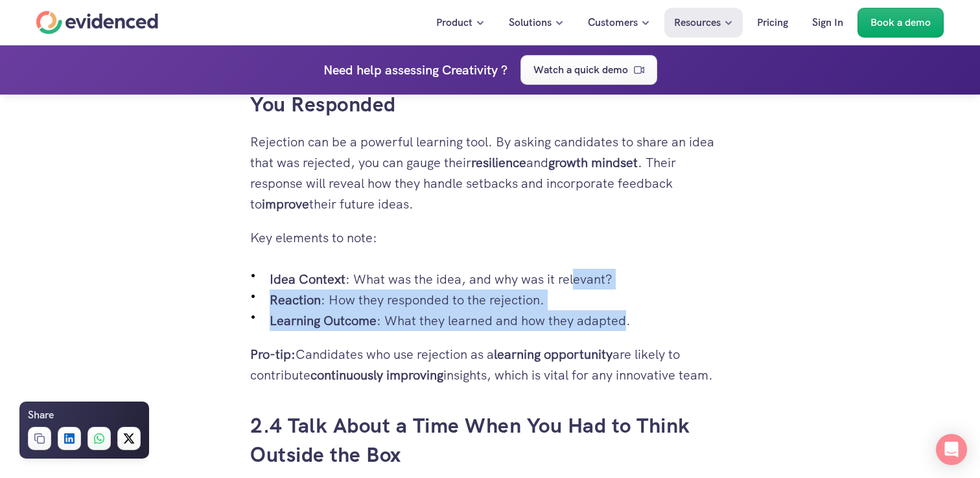 The image size is (980, 478). What do you see at coordinates (307, 280) in the screenshot?
I see `strong: Idea Context` at bounding box center [307, 280].